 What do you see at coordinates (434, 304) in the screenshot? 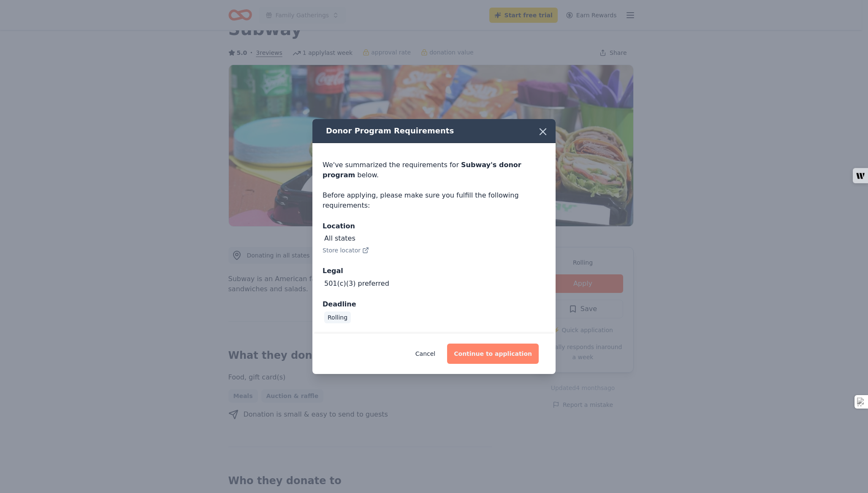
I see `div: Deadline` at bounding box center [434, 304].